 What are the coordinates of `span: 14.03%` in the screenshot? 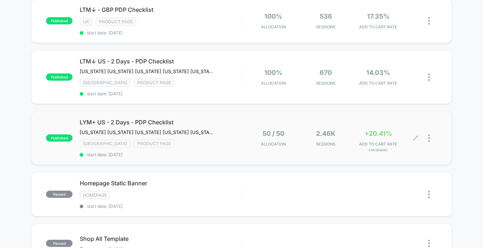 It's located at (378, 73).